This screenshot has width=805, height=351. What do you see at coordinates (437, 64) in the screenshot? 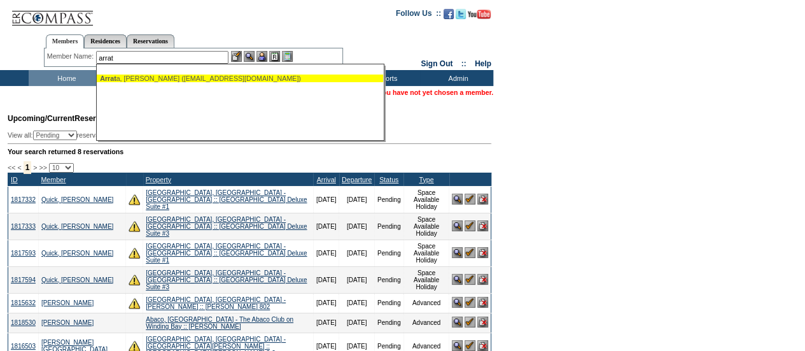
I see `a: Sign Out` at bounding box center [437, 64].